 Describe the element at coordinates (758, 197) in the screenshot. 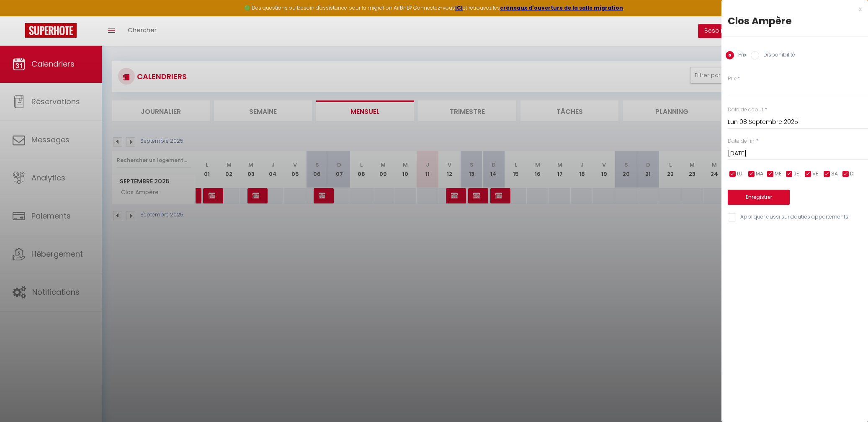

I see `button: Enregistrer` at that location.